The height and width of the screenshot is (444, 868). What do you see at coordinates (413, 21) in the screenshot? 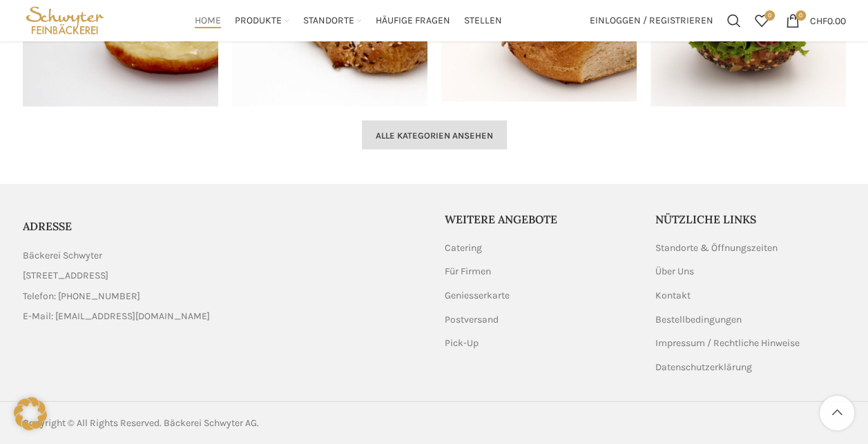
I see `span: Häufige Fragen` at bounding box center [413, 21].